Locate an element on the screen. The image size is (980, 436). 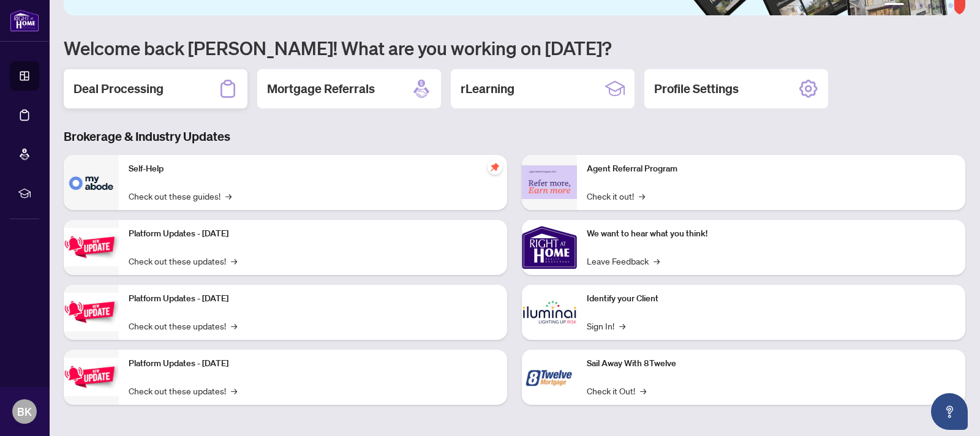
h2: Profile Settings is located at coordinates (696, 89).